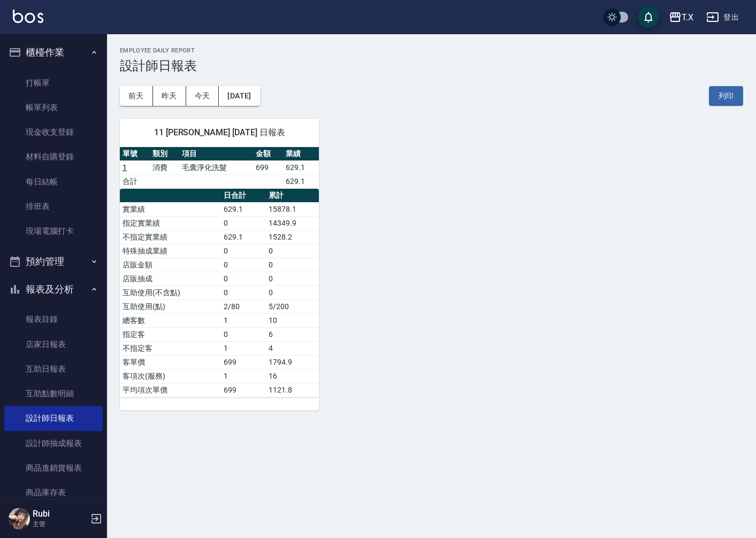 The height and width of the screenshot is (538, 756). Describe the element at coordinates (54, 419) in the screenshot. I see `a: 設計師日報表` at that location.